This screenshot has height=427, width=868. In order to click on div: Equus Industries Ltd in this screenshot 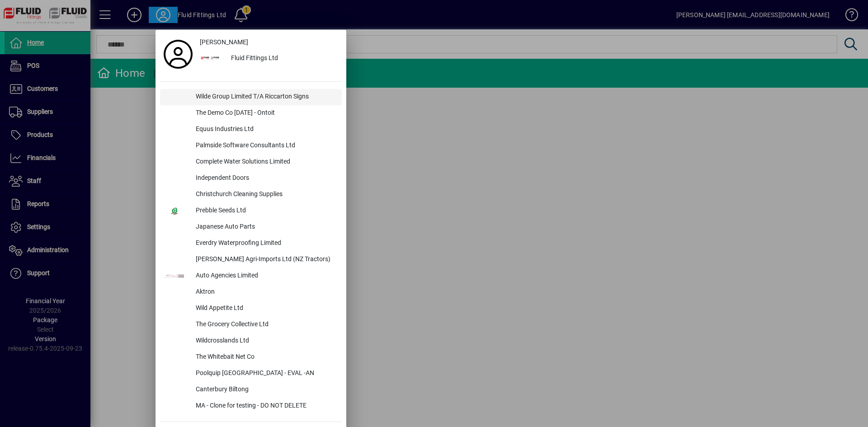, I will do `click(265, 130)`.